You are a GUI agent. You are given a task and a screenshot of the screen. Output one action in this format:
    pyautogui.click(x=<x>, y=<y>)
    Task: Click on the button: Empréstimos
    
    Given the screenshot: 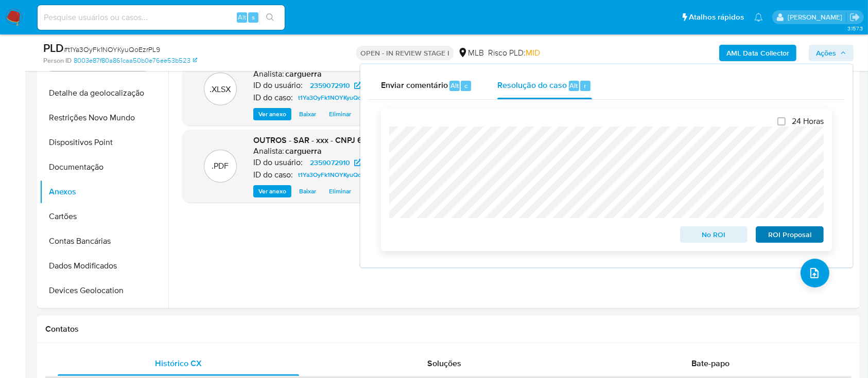 What is the action you would take?
    pyautogui.click(x=104, y=315)
    